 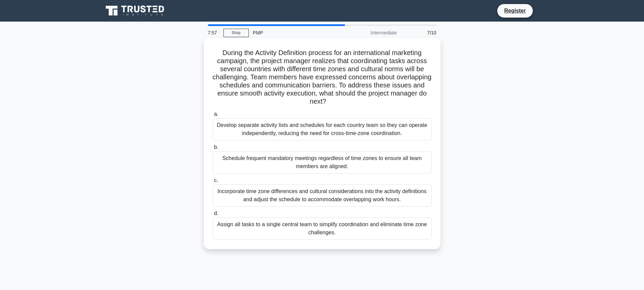 What do you see at coordinates (322, 130) in the screenshot?
I see `div: Develop separate activity lists and schedules for each country team so they can operate independe...` at bounding box center [322, 130].